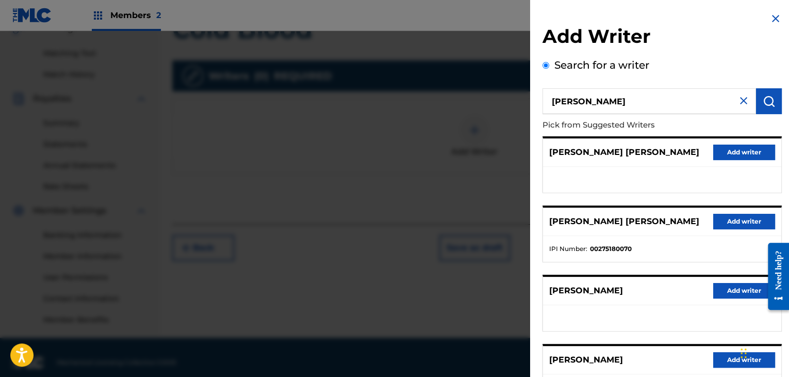 The height and width of the screenshot is (377, 789). What do you see at coordinates (98, 15) in the screenshot?
I see `img: Top Rightsholders` at bounding box center [98, 15].